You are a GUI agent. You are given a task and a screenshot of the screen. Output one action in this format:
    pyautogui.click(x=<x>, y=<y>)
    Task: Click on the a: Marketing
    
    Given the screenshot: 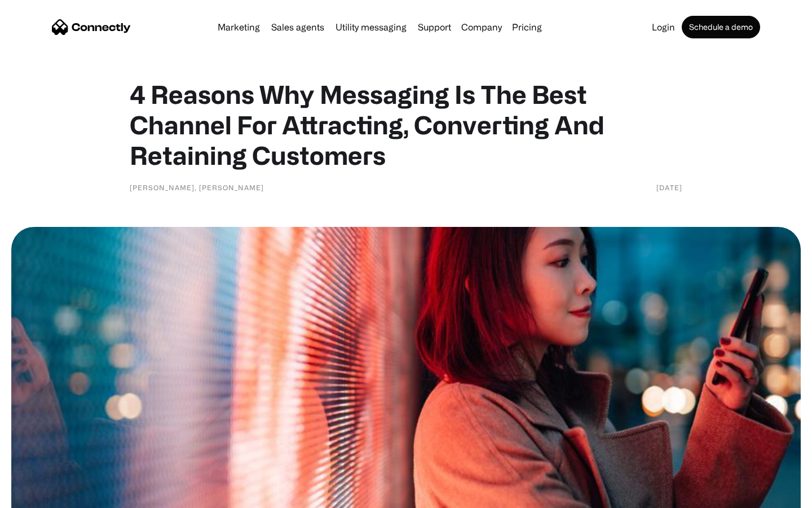 What is the action you would take?
    pyautogui.click(x=238, y=27)
    